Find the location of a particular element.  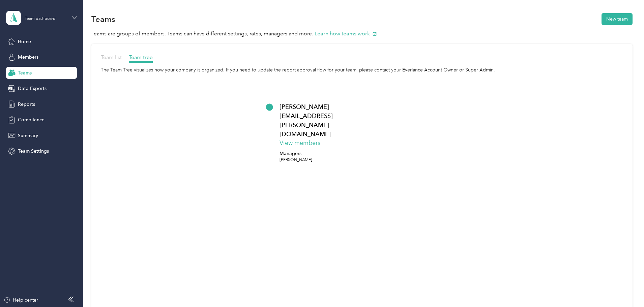

div: Team dashboard is located at coordinates (40, 19).